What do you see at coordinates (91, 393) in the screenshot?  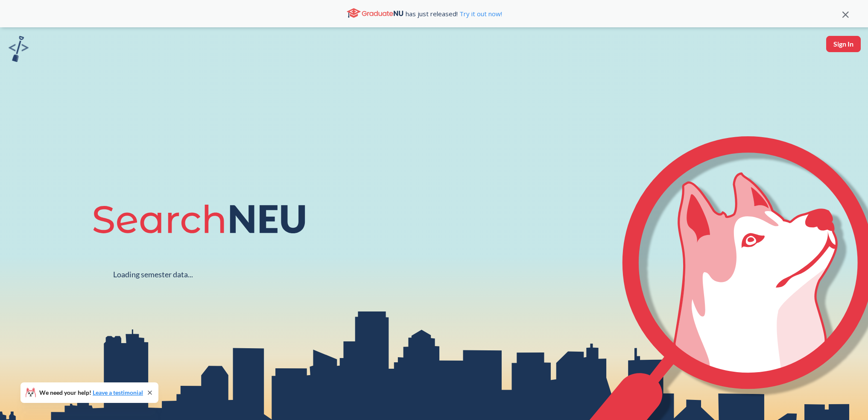 I see `span: We need your help!` at bounding box center [91, 393].